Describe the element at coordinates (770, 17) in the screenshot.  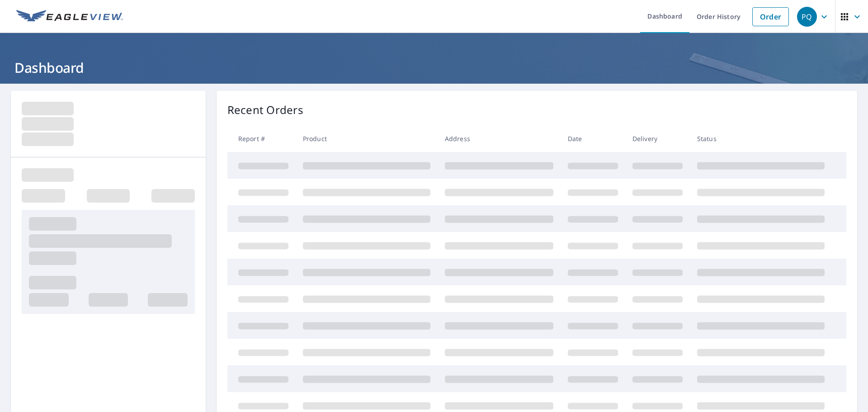
I see `a: Order` at that location.